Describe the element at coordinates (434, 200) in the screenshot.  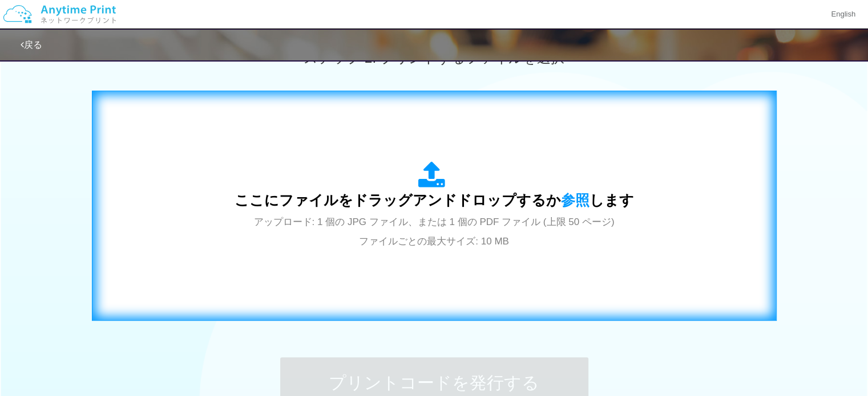
I see `span: ここにファイルをドラッグアンドドロップするか します` at that location.